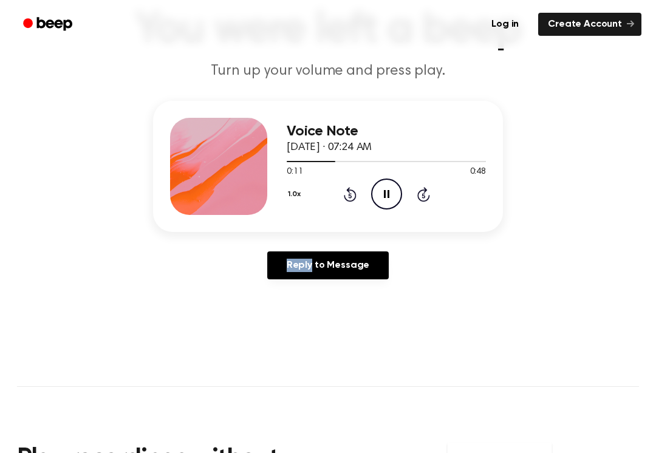 This screenshot has height=453, width=656. Describe the element at coordinates (296, 194) in the screenshot. I see `button: 1.0x` at that location.